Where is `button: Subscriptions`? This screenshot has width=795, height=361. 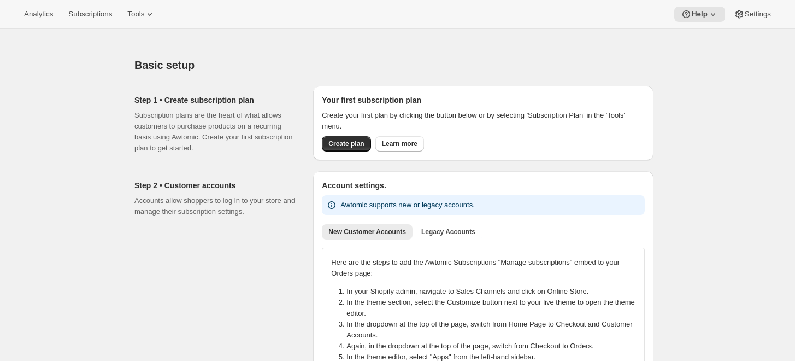
button: Subscriptions is located at coordinates (90, 14).